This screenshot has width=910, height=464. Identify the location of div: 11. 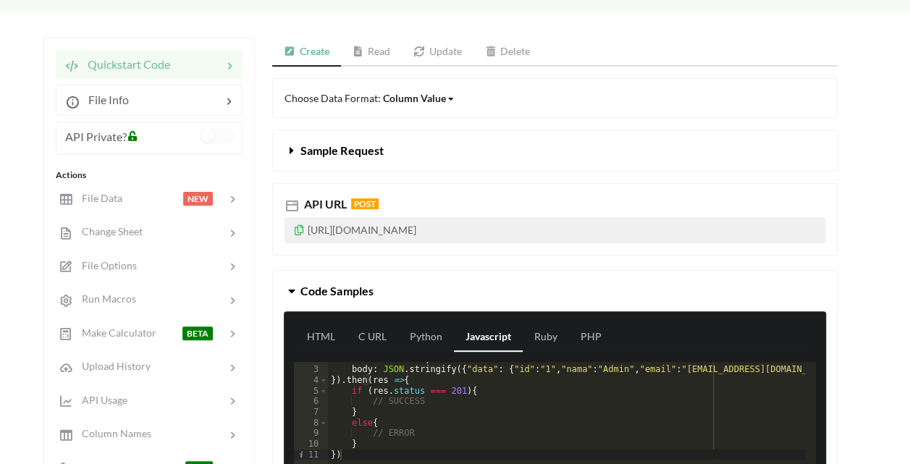
(311, 455).